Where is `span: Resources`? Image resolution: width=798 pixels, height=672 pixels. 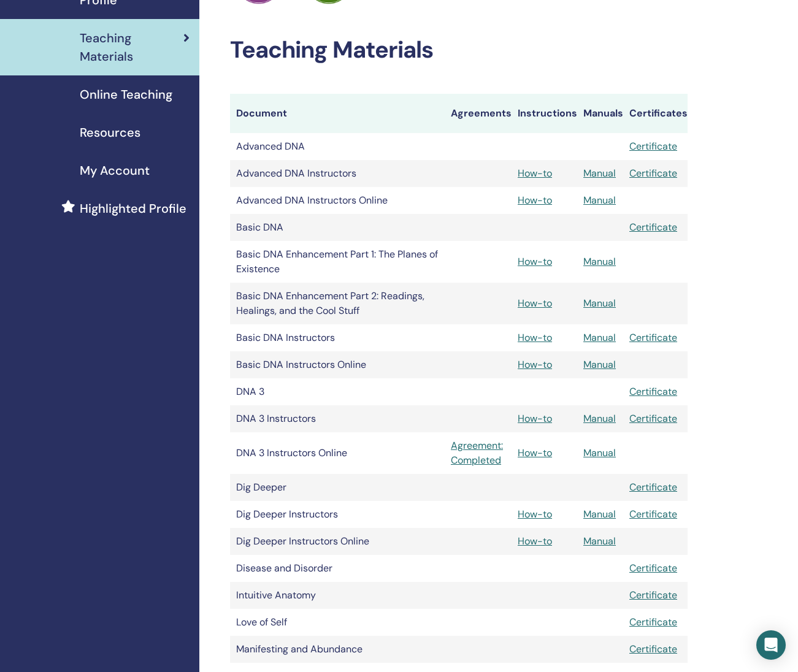 span: Resources is located at coordinates (110, 132).